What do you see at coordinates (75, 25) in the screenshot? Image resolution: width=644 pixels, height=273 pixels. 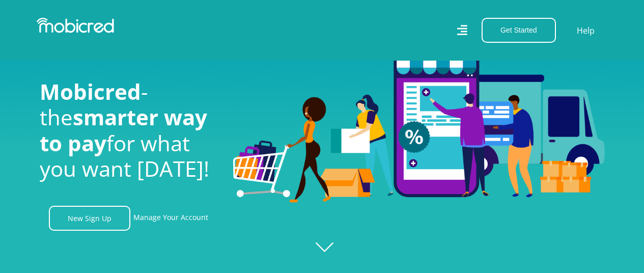 I see `img: Mobicred` at bounding box center [75, 25].